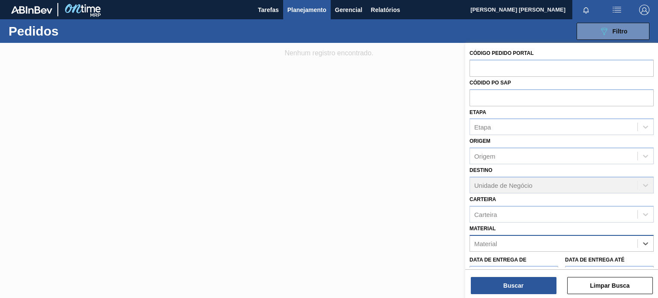  I want to click on label: Carteira, so click(483, 199).